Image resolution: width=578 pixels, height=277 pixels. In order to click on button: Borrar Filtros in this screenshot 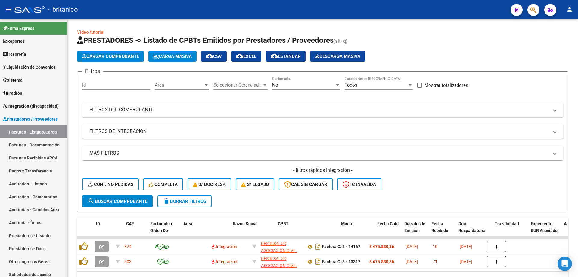, I will do `click(185, 201)`.